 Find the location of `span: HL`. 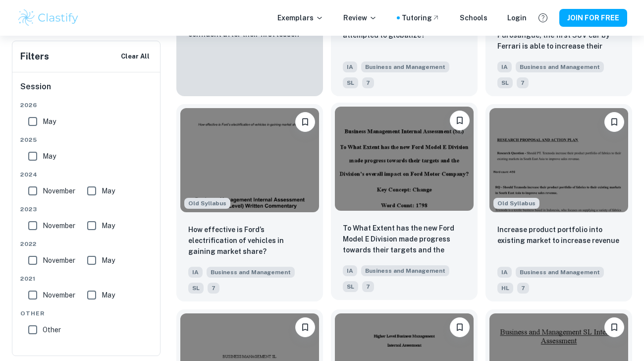

span: HL is located at coordinates (505, 288).